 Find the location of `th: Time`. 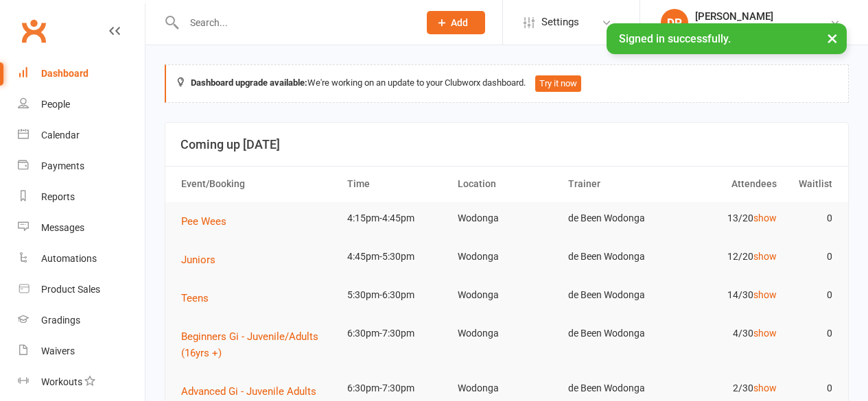

th: Time is located at coordinates (396, 184).